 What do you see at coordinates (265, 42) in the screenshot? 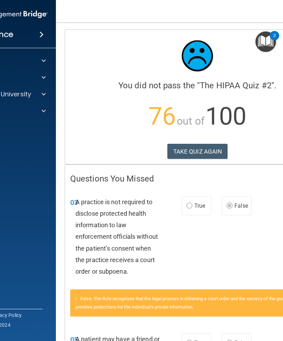
I see `button: Open Resource Center, 2 new notifications` at bounding box center [265, 42].